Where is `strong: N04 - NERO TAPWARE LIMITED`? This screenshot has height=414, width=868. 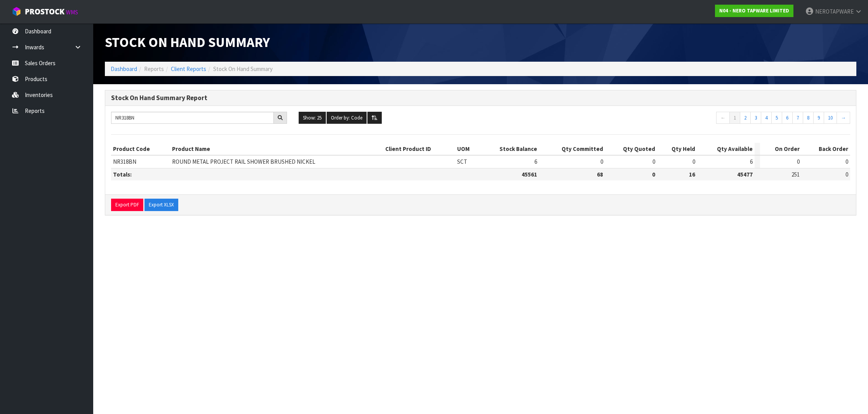 strong: N04 - NERO TAPWARE LIMITED is located at coordinates (754, 10).